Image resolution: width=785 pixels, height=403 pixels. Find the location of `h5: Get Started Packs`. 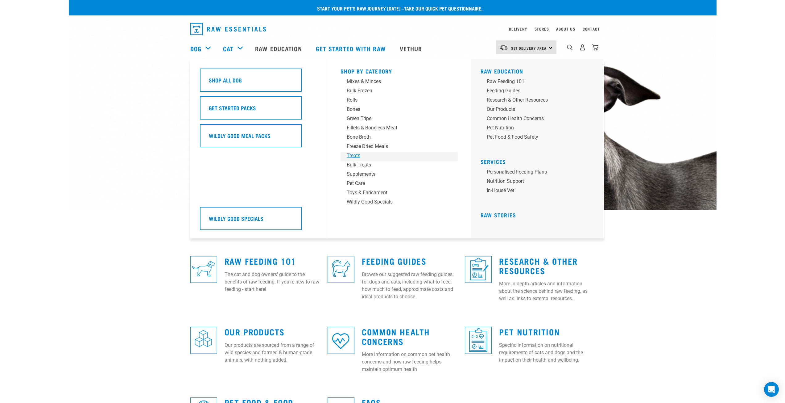

h5: Get Started Packs is located at coordinates (232, 108).